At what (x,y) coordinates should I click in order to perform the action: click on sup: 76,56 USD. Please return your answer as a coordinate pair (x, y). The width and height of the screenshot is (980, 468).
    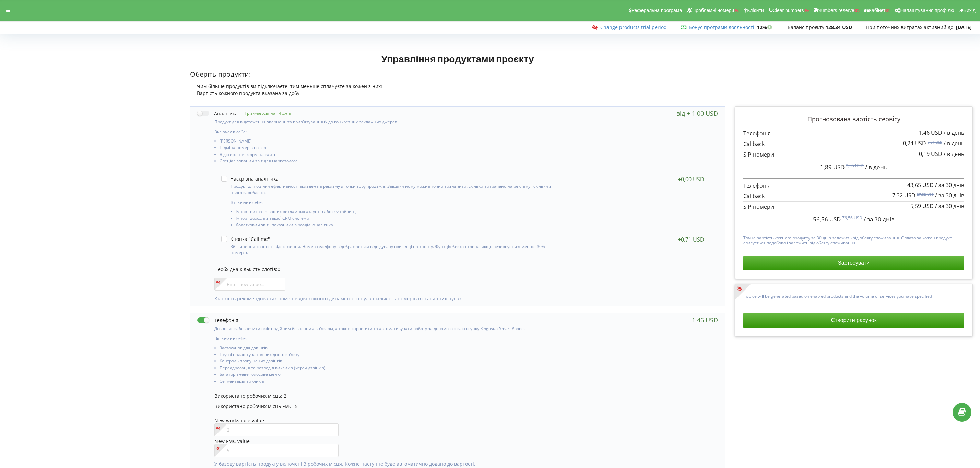
    Looking at the image, I should click on (852, 218).